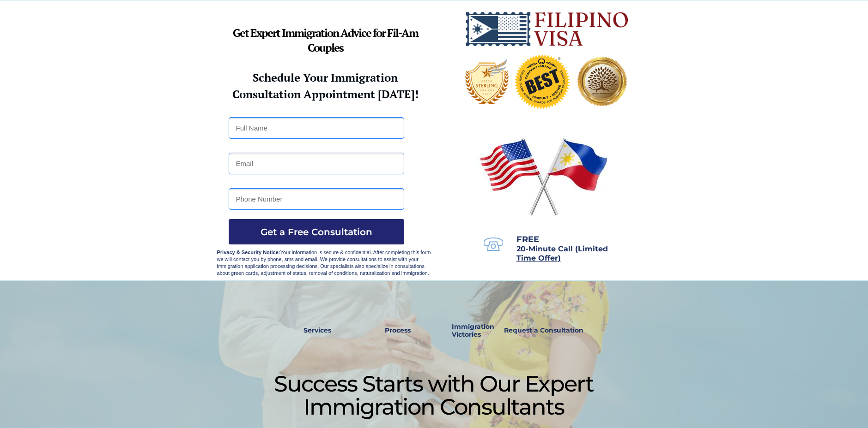 This screenshot has width=868, height=428. Describe the element at coordinates (463, 331) in the screenshot. I see `a: Immigration Victories` at that location.